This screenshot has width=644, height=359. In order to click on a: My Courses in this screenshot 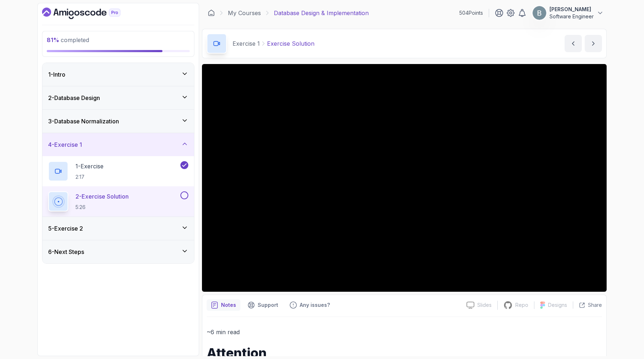, I will do `click(244, 13)`.